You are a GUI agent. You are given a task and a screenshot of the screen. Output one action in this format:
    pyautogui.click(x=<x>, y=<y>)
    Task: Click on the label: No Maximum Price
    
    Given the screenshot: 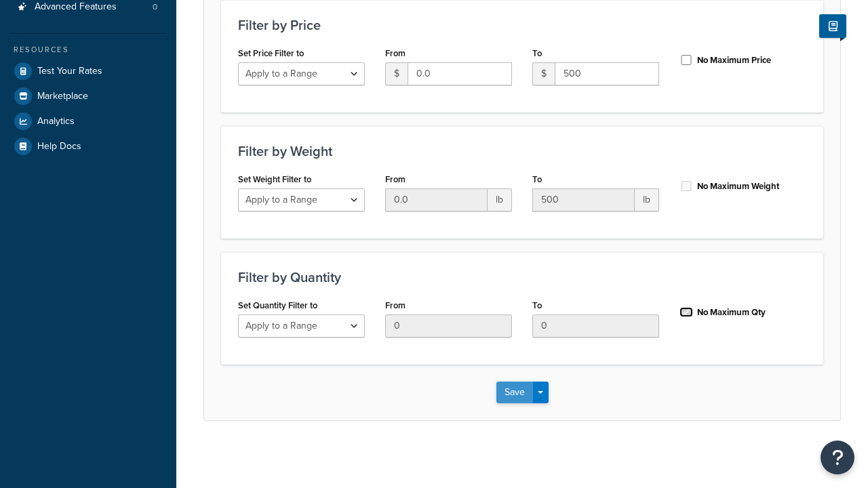 What is the action you would take?
    pyautogui.click(x=734, y=61)
    